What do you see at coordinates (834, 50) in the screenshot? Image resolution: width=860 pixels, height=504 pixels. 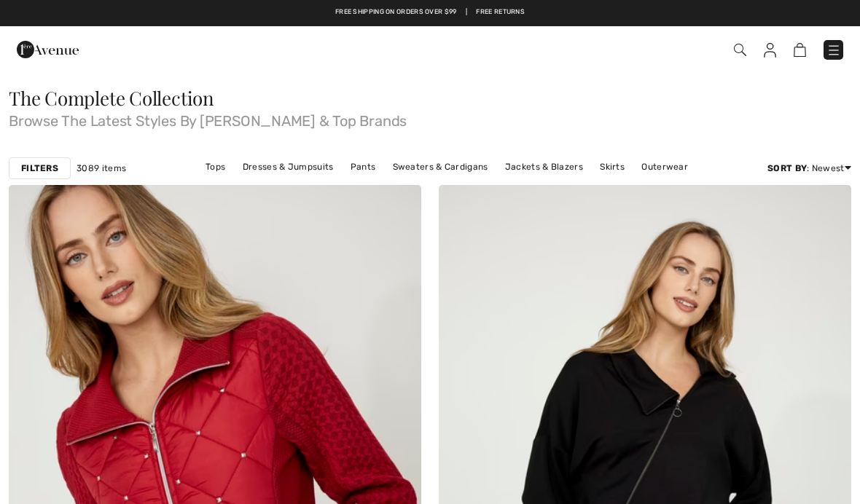 I see `img: Menu` at bounding box center [834, 50].